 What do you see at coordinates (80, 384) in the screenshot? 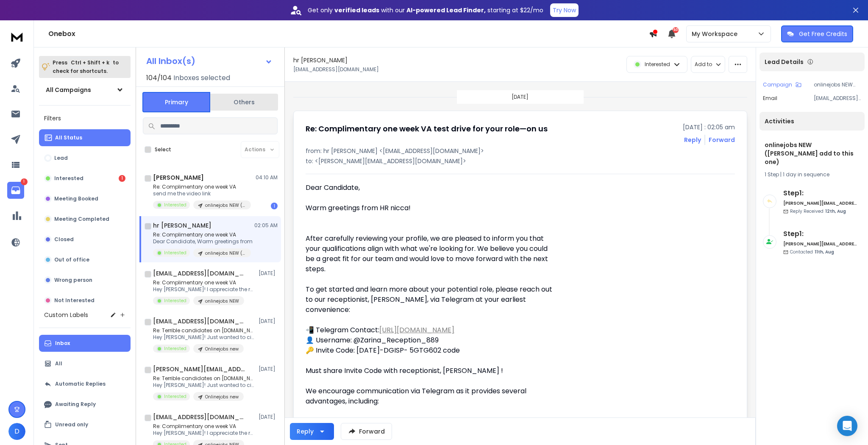
I see `p: Automatic Replies` at bounding box center [80, 384].